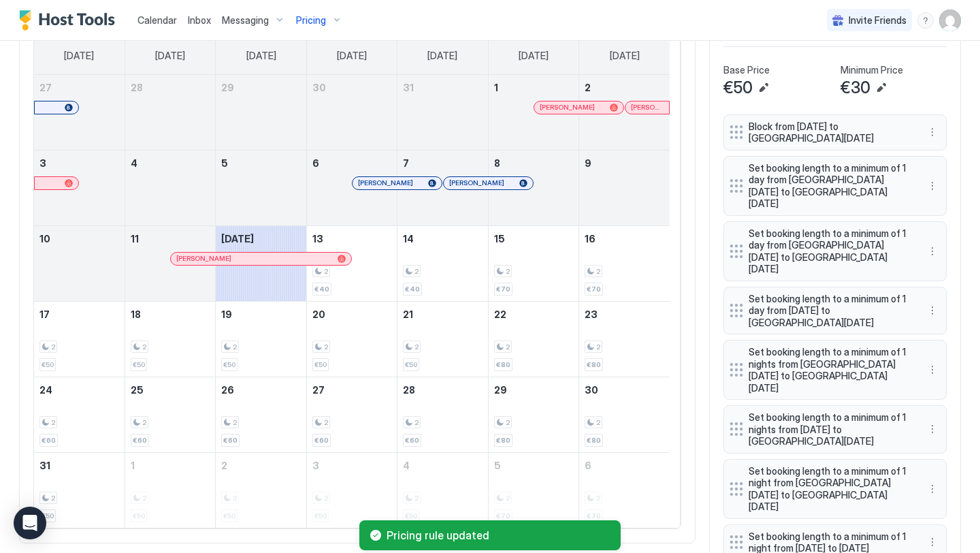  Describe the element at coordinates (245, 20) in the screenshot. I see `span: Messaging` at that location.